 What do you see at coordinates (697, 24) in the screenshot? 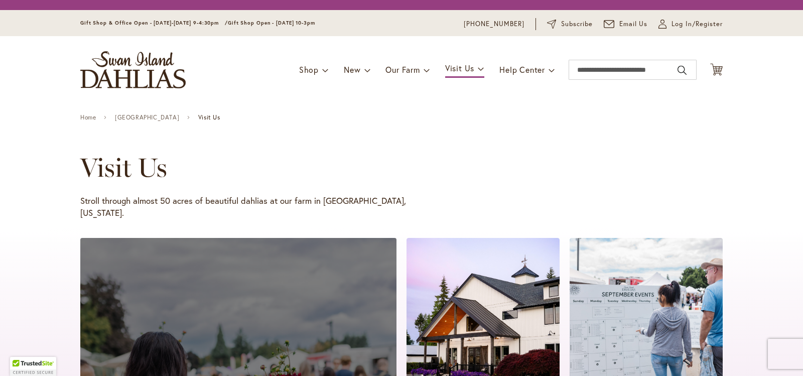
I see `span: Log In/Register` at bounding box center [697, 24].